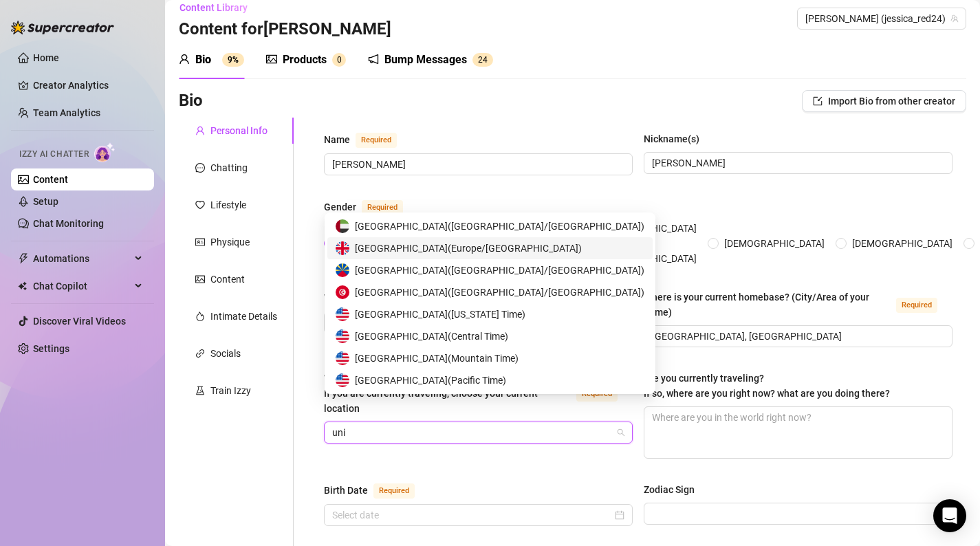 This screenshot has height=546, width=980. What do you see at coordinates (214, 8) in the screenshot?
I see `span: Content Library` at bounding box center [214, 8].